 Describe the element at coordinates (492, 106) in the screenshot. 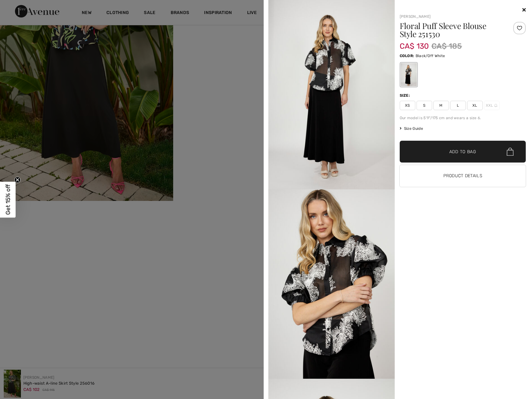

I see `span: XXL` at that location.